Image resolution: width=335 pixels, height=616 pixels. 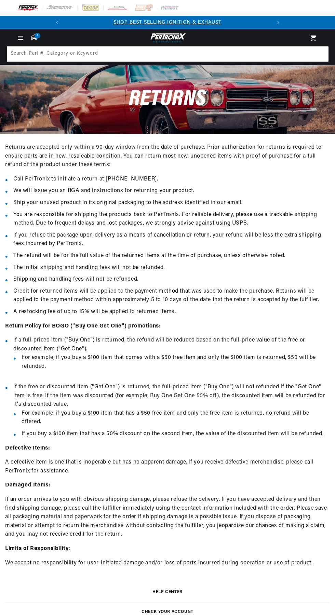 What do you see at coordinates (176, 434) in the screenshot?
I see `li: If you buy a $100 item that has a 50% discount on the second item, the value of the discounted it...` at bounding box center [176, 434].